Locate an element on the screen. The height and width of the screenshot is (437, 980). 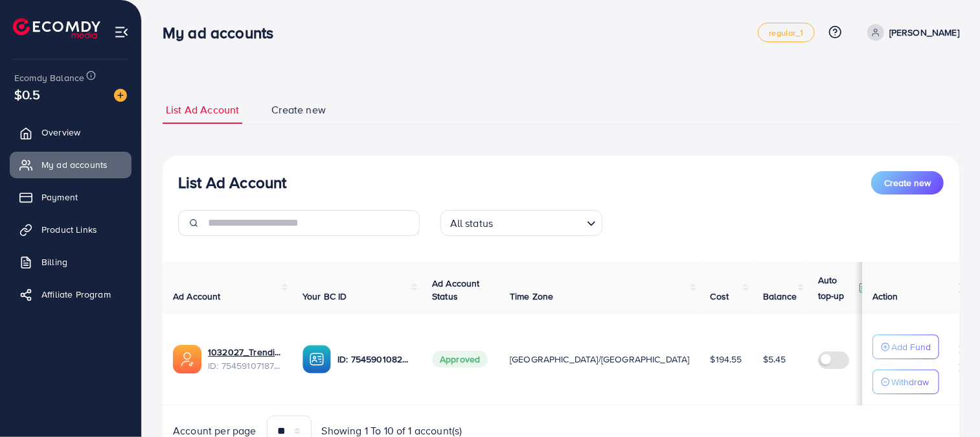
span: $0.5 is located at coordinates (27, 94).